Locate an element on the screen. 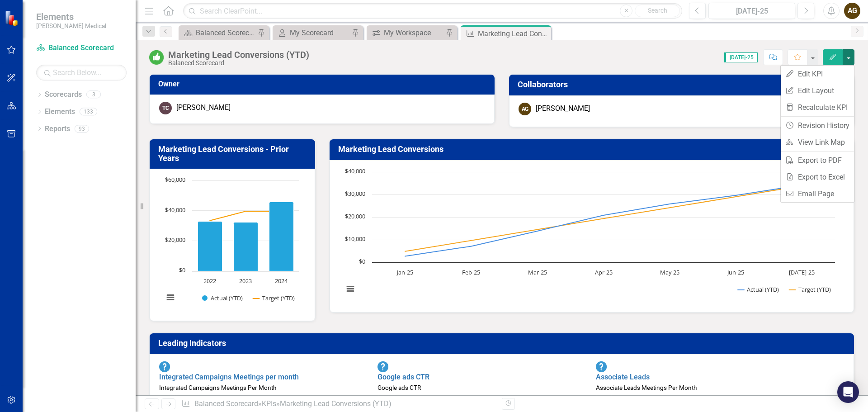  text: Mar-25 is located at coordinates (537, 272).